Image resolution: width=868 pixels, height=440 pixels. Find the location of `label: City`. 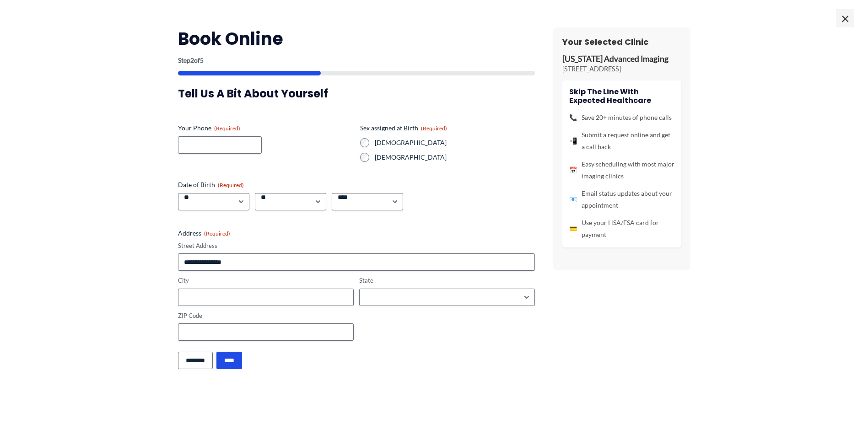

label: City is located at coordinates (266, 280).